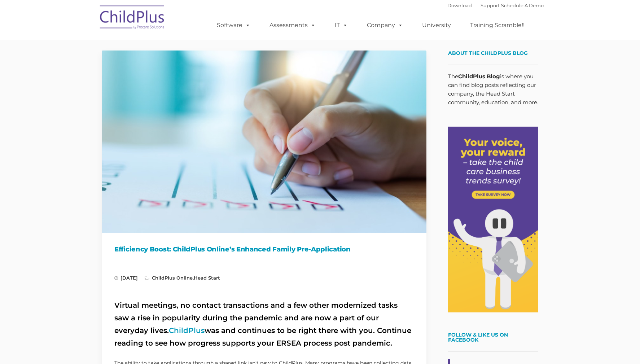  Describe the element at coordinates (207, 278) in the screenshot. I see `a: Head Start` at that location.